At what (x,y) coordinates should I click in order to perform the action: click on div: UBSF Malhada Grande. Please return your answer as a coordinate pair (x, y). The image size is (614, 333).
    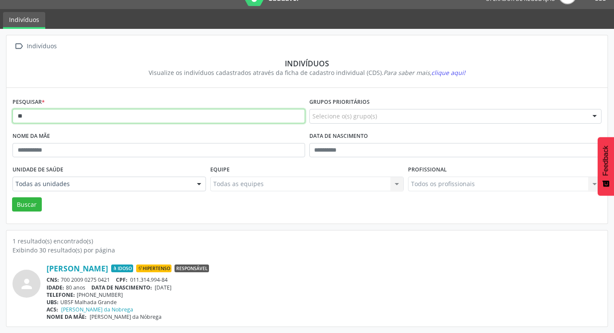
    Looking at the image, I should click on (324, 302).